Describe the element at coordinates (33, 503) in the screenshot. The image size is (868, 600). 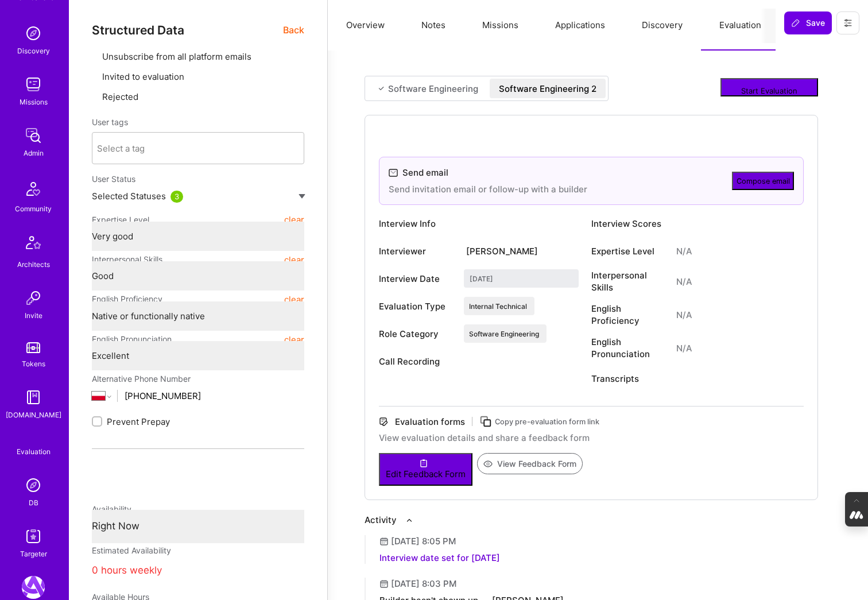
I see `div: DB` at that location.